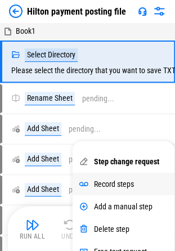 Image resolution: width=175 pixels, height=251 pixels. Describe the element at coordinates (16, 11) in the screenshot. I see `img: Back` at that location.